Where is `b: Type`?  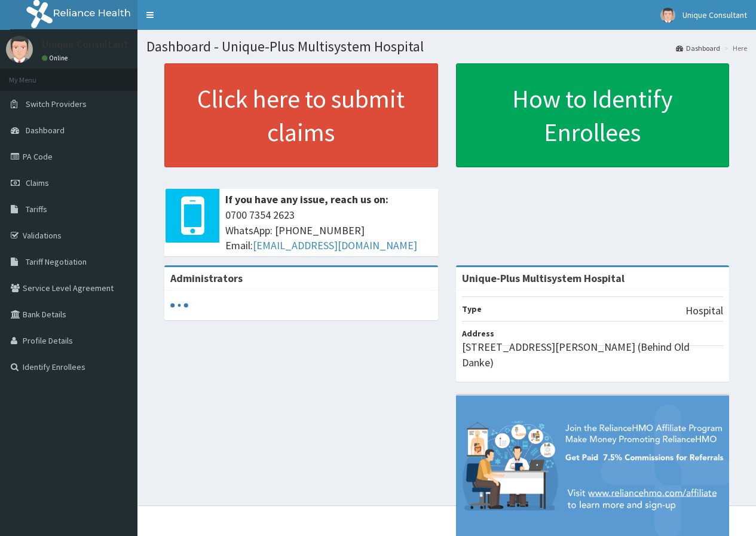 b: Type is located at coordinates (472, 309).